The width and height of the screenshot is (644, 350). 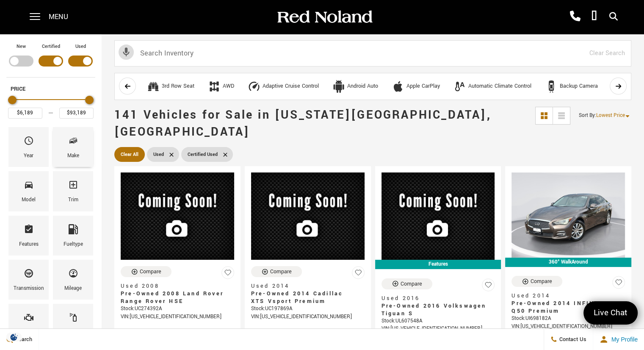 What do you see at coordinates (76, 113) in the screenshot?
I see `input: Maximum` at bounding box center [76, 113].